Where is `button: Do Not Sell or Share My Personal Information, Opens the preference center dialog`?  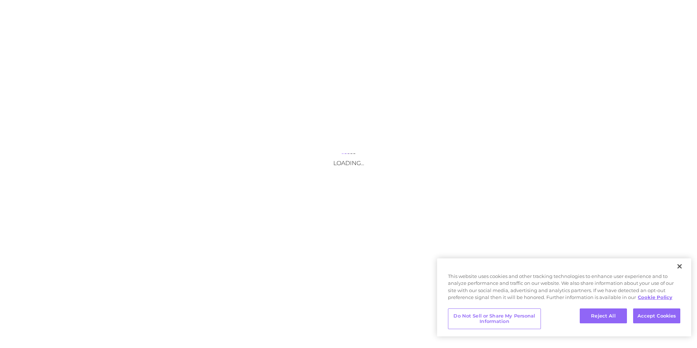
button: Do Not Sell or Share My Personal Information, Opens the preference center dialog is located at coordinates (494, 319).